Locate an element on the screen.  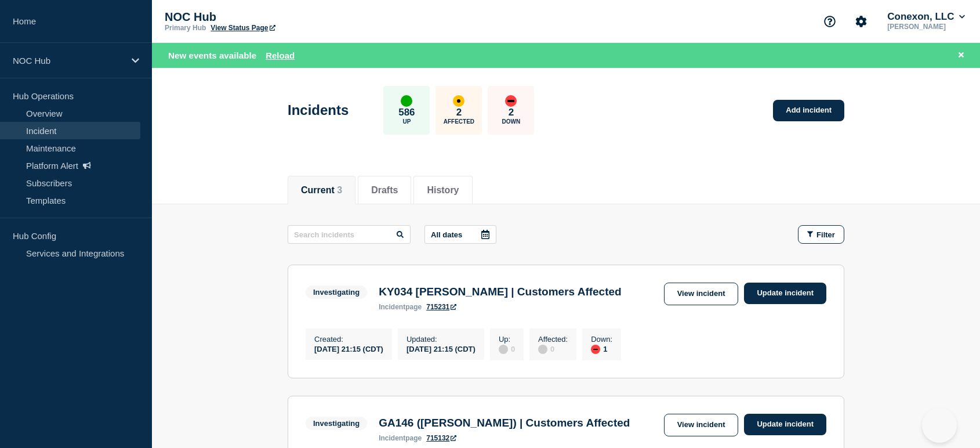
div: affected is located at coordinates (458, 101).